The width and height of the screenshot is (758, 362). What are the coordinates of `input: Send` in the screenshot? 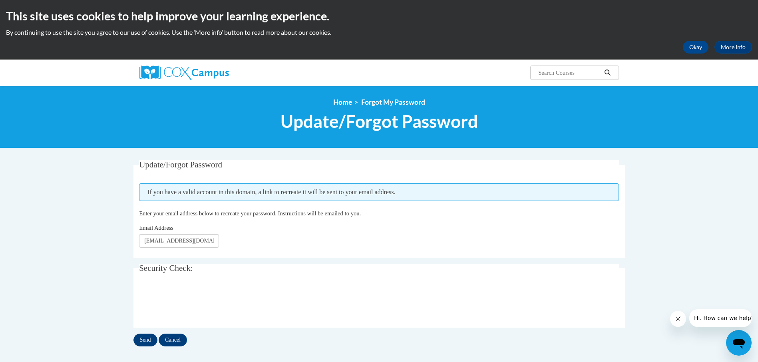 It's located at (145, 340).